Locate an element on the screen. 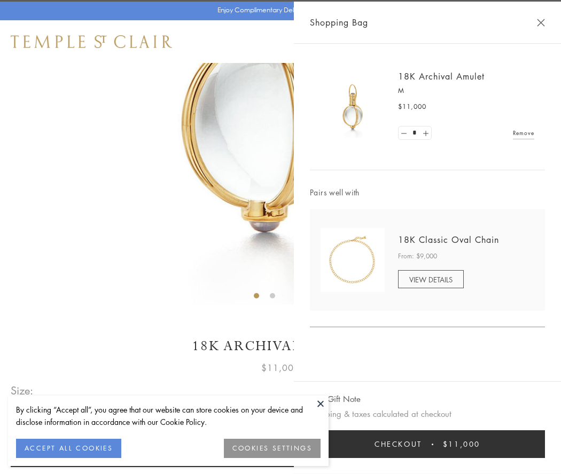 The height and width of the screenshot is (474, 561). button: Checkout $11,000 is located at coordinates (427, 445).